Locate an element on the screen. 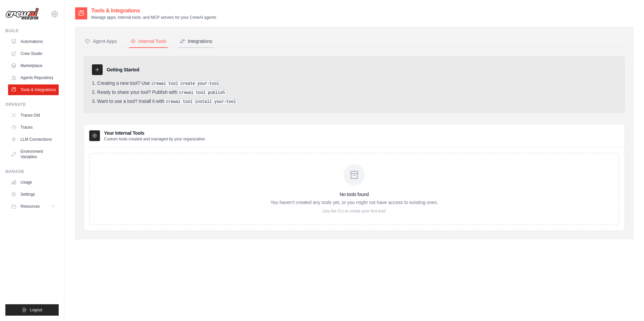 Image resolution: width=644 pixels, height=321 pixels. a: Usage is located at coordinates (33, 182).